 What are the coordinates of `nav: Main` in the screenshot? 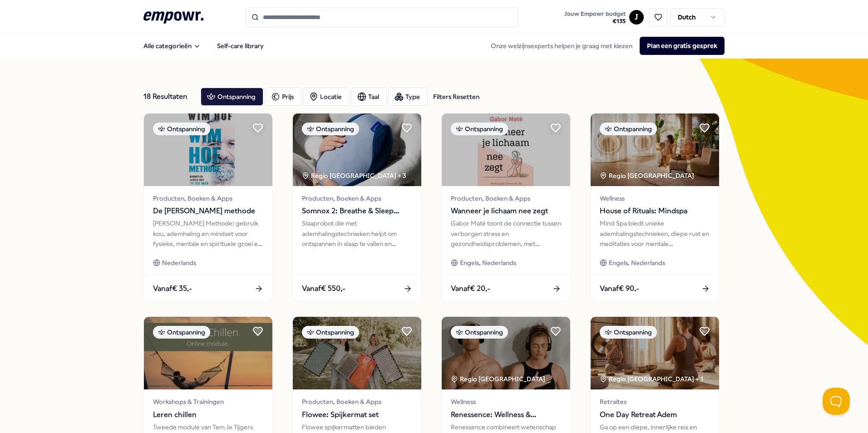 It's located at (203, 46).